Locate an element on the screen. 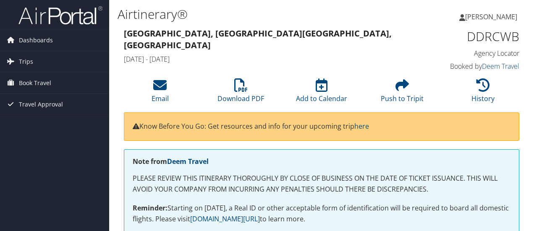 The image size is (534, 231). strong: Note from is located at coordinates (170, 162).